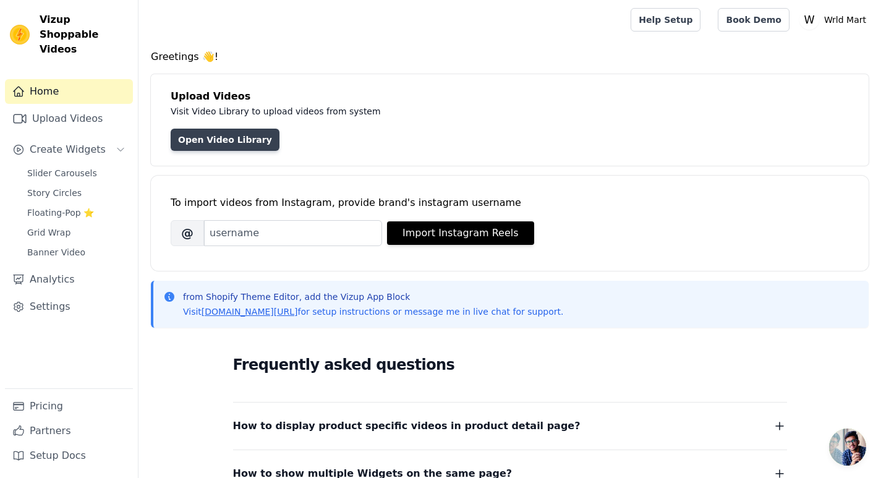  What do you see at coordinates (76, 232) in the screenshot?
I see `a: Grid Wrap` at bounding box center [76, 232].